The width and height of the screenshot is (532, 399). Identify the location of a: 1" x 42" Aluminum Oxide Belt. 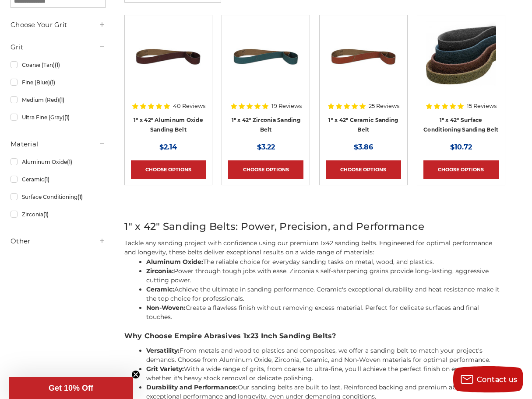
(168, 59).